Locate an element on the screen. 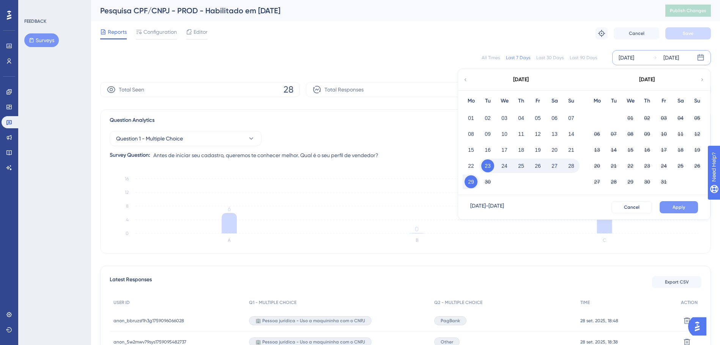  div: Last 30 Days is located at coordinates (550, 58).